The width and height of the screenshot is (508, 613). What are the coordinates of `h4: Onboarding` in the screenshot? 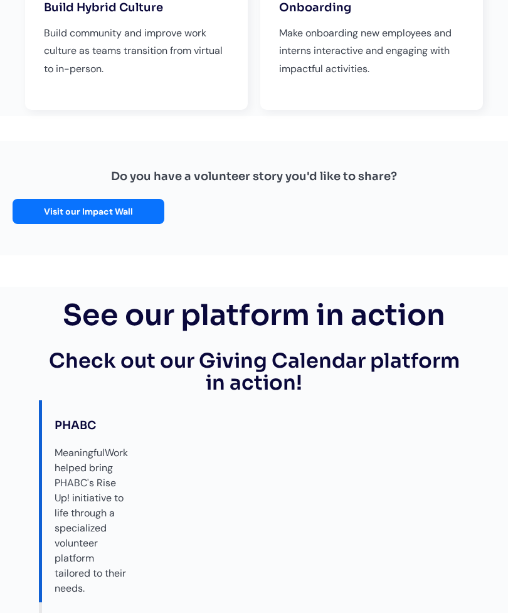 It's located at (315, 9).